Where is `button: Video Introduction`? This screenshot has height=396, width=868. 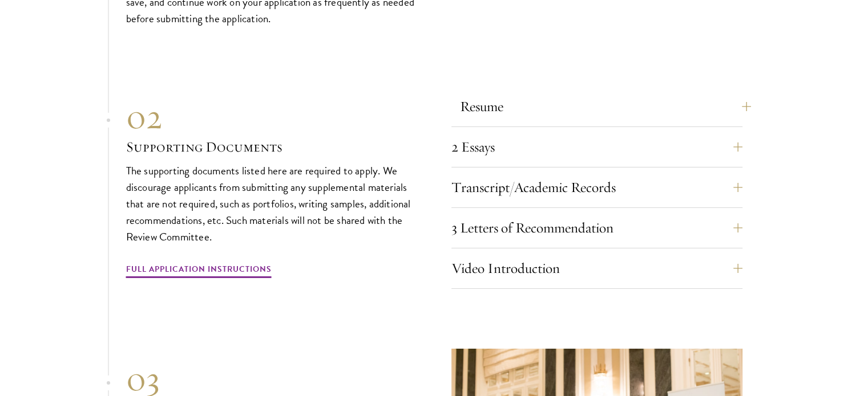
button: Video Introduction is located at coordinates (597, 269).